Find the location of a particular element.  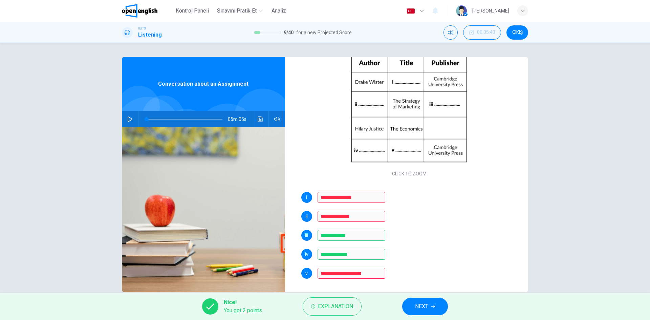

button: 00:05:43 is located at coordinates (482, 32).